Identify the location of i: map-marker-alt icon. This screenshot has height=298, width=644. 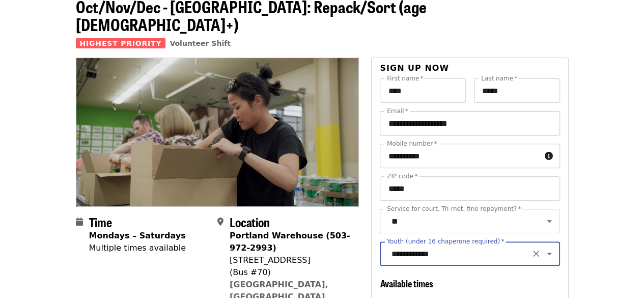
(220, 221).